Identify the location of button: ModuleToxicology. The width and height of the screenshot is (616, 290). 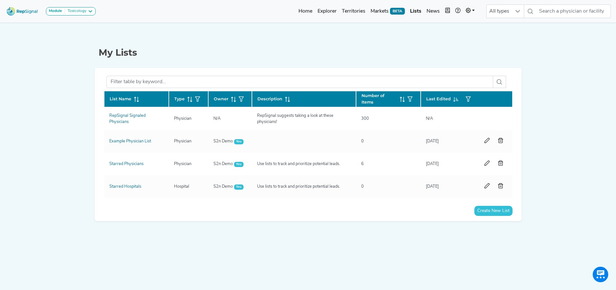
(71, 11).